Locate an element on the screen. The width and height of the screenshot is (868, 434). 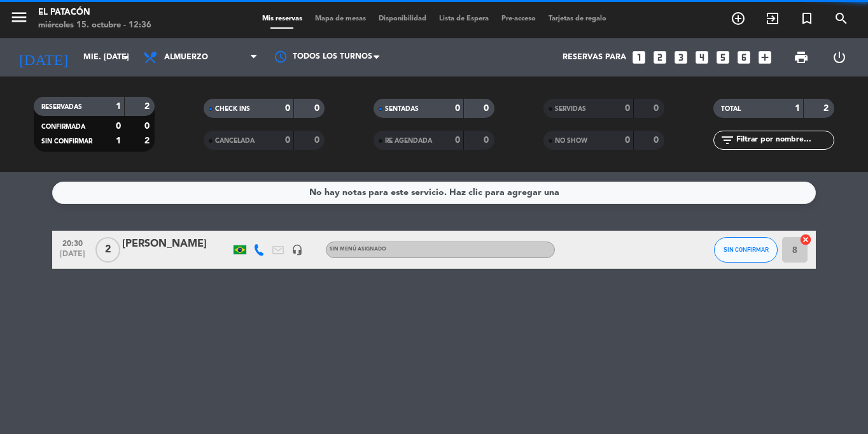
span: Mis reservas is located at coordinates (282, 19).